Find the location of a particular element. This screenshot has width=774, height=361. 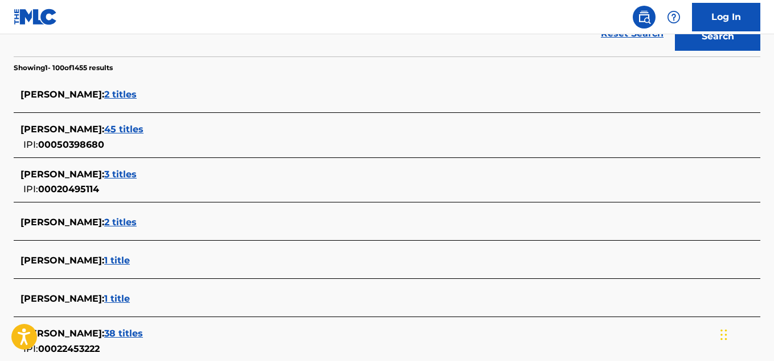

span: 00050398680 is located at coordinates (71, 144).